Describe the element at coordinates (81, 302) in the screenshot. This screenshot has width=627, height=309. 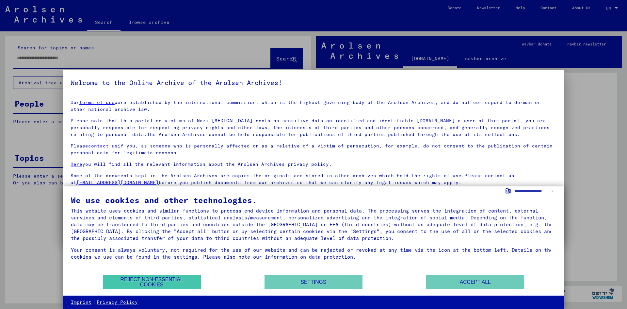
I see `a: Imprint` at that location.